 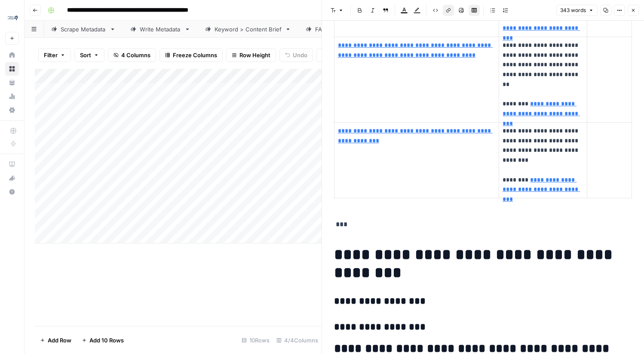 What do you see at coordinates (59, 340) in the screenshot?
I see `span: Add Row` at bounding box center [59, 340].